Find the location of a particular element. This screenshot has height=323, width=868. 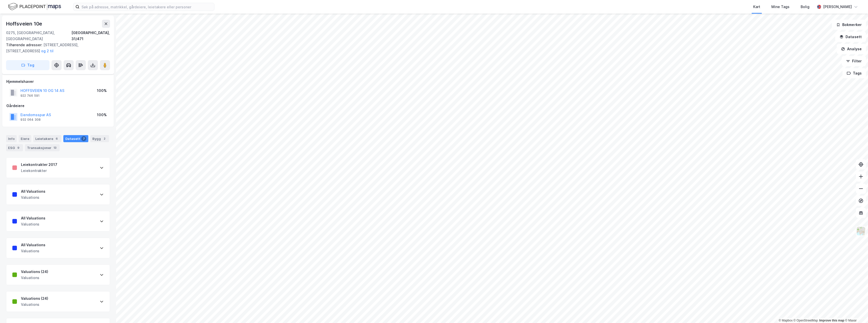

div: Eiere is located at coordinates (25, 138).